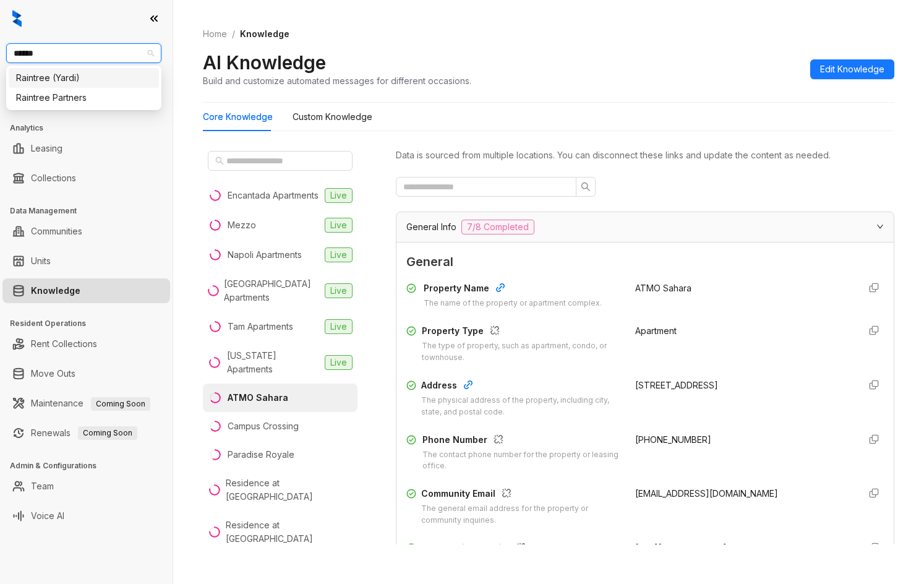 The height and width of the screenshot is (584, 924). I want to click on div: The name of the property or apartment complex., so click(512, 303).